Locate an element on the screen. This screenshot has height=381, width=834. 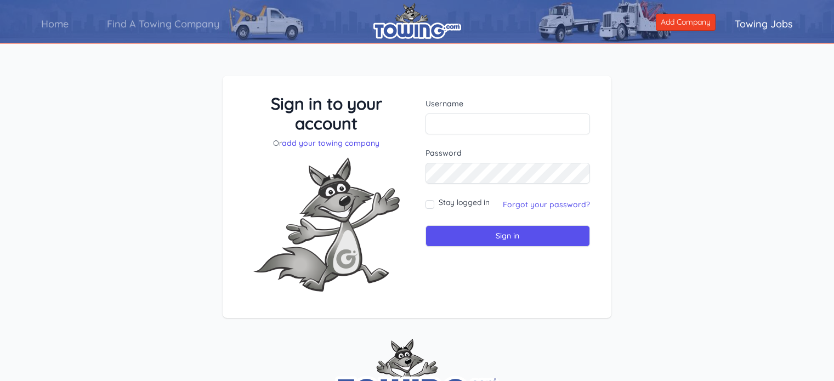
img: Fox-Excited.png is located at coordinates (326, 224).